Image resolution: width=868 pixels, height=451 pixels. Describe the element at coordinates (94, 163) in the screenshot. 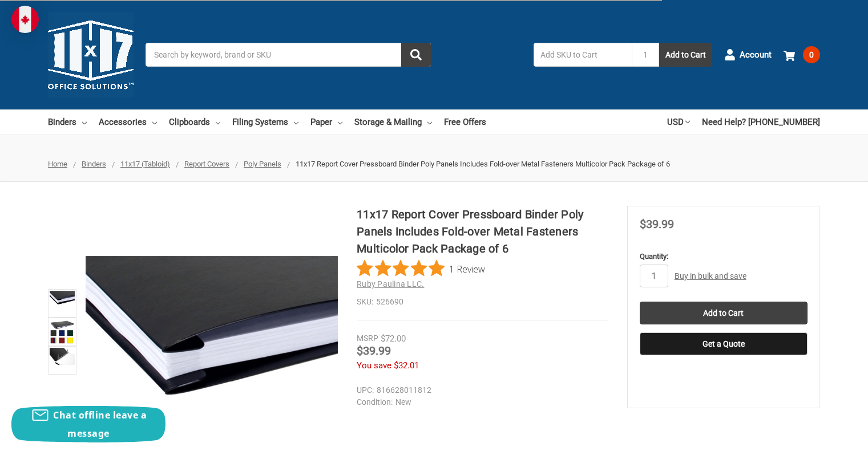

I see `span: Binders` at that location.